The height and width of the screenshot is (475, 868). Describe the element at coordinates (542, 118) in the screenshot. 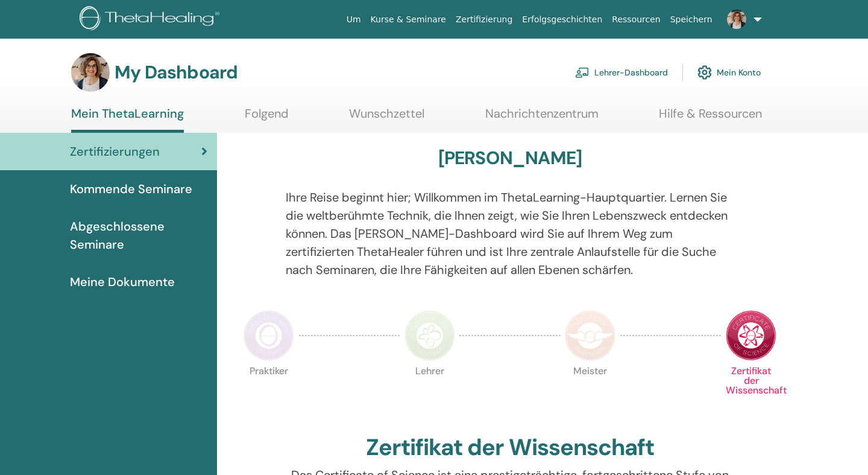

I see `a: Nachrichtenzentrum` at that location.